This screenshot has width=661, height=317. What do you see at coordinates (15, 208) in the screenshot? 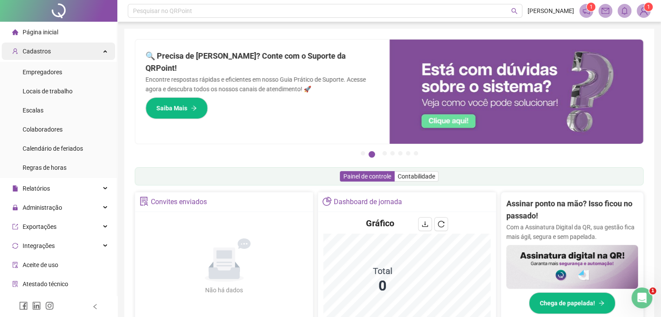
I see `span: lock` at bounding box center [15, 208].